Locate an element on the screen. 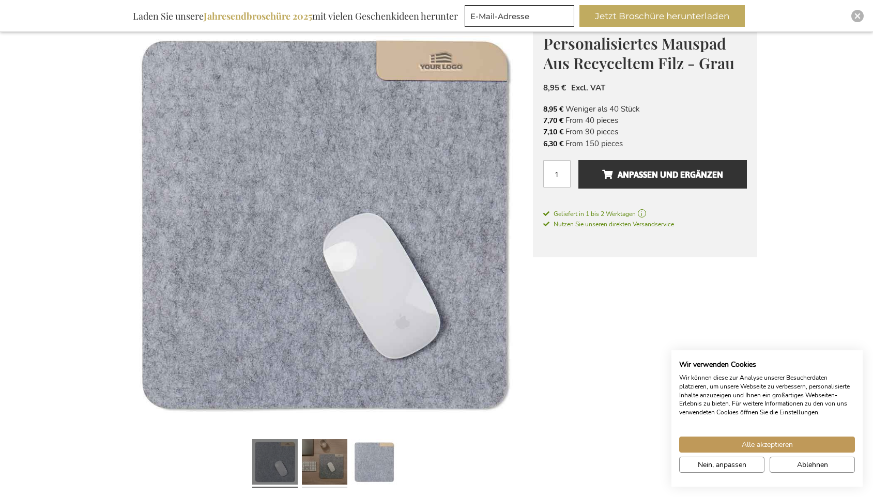 The image size is (873, 497). li: Weniger als 40 Stück is located at coordinates (645, 109).